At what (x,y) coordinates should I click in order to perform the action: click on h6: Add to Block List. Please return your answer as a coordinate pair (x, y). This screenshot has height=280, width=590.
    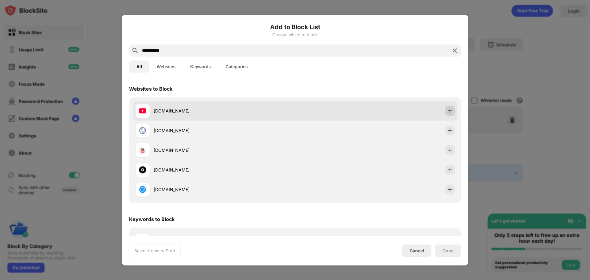
    Looking at the image, I should click on (295, 27).